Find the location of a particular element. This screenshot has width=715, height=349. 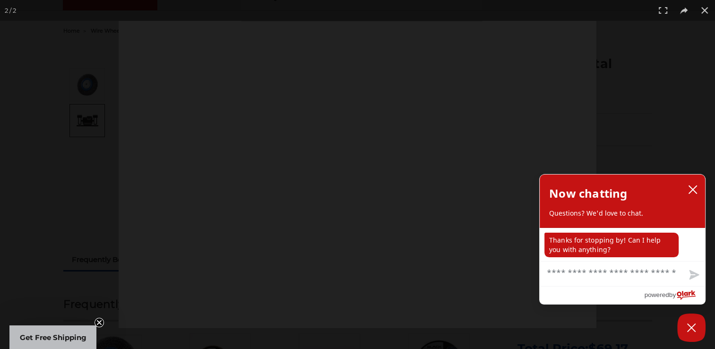

p: Thanks for stopping by! Can I help you with anything? is located at coordinates (612, 245).